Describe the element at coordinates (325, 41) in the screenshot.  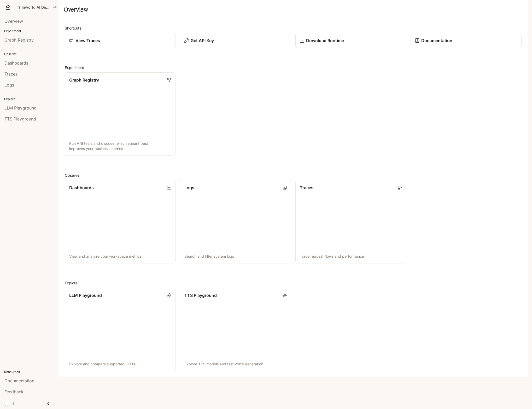
I see `p: Download Runtime` at that location.